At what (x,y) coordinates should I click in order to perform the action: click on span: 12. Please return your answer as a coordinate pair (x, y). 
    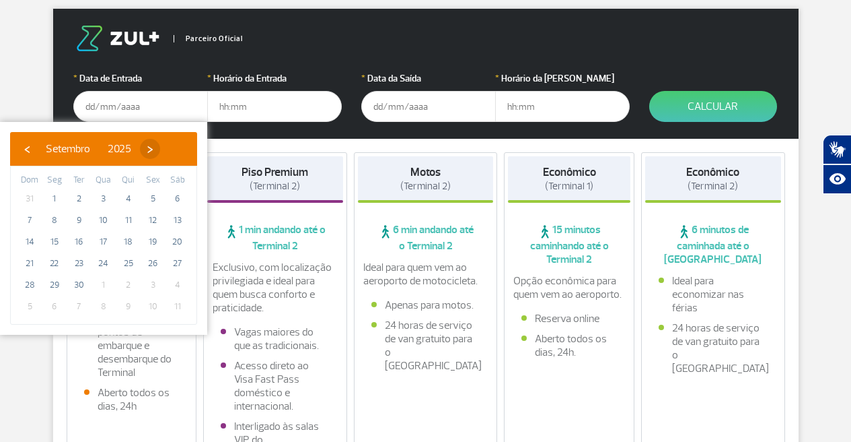
    Looking at the image, I should click on (153, 220).